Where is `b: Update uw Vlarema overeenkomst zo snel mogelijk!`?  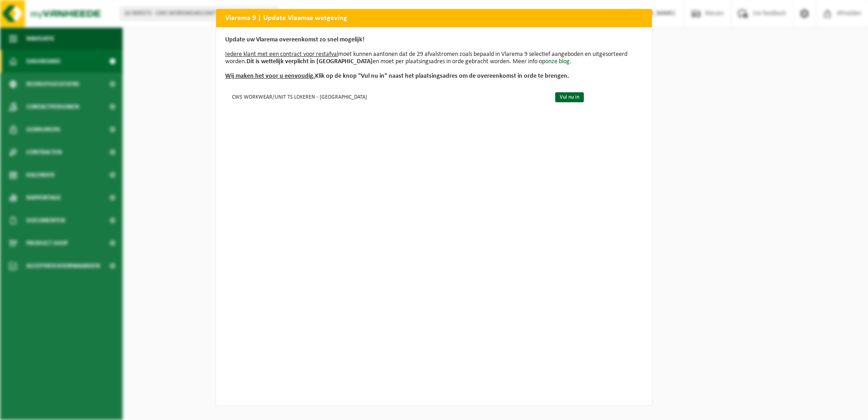
b: Update uw Vlarema overeenkomst zo snel mogelijk! is located at coordinates (295, 40).